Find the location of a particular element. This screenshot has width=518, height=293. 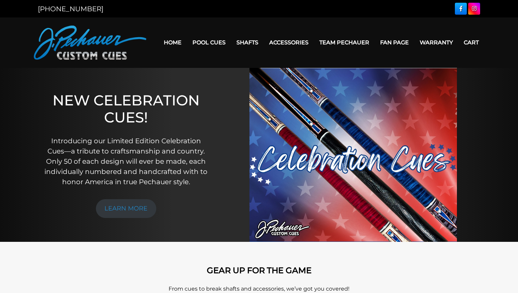

p: From cues to break shafts and accessories, we’ve got you covered! is located at coordinates (259, 289).